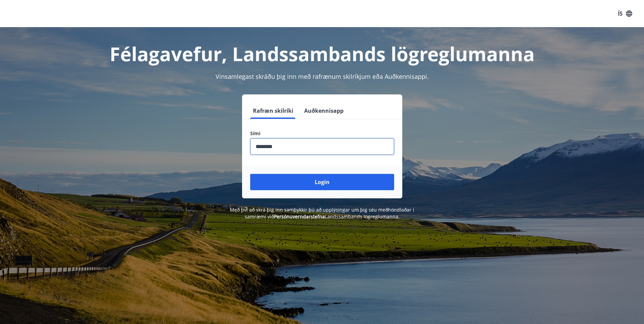 This screenshot has width=644, height=324. I want to click on span: Með því að skrá þig inn samþykkir þú að upplýsingar um þig séu meðhöndlaðar í samræmi við Landssa..., so click(322, 213).